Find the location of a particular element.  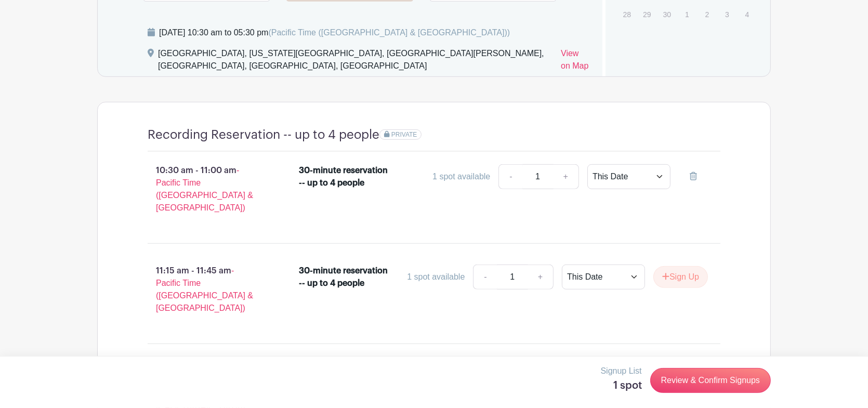

p: Signup List is located at coordinates (621, 371).